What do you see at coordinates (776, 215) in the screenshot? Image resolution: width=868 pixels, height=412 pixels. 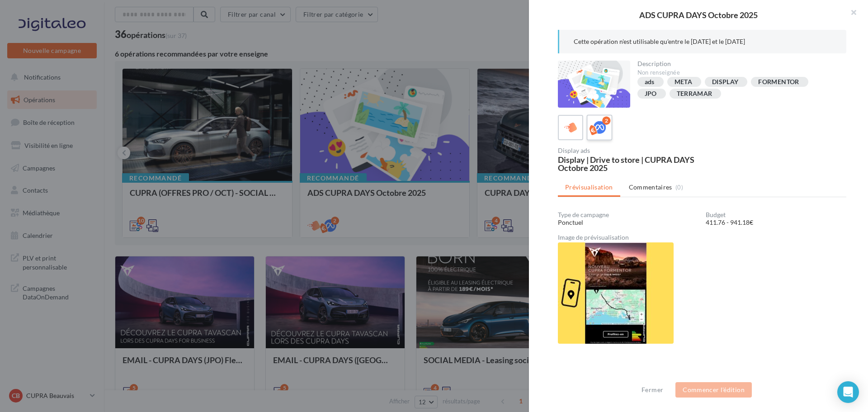 I see `div: Budget` at bounding box center [776, 215].